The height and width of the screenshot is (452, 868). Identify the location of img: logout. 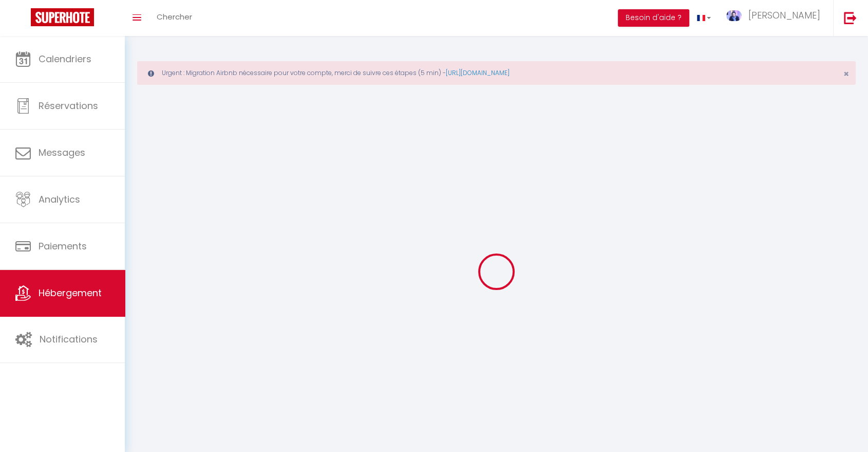
(850, 18).